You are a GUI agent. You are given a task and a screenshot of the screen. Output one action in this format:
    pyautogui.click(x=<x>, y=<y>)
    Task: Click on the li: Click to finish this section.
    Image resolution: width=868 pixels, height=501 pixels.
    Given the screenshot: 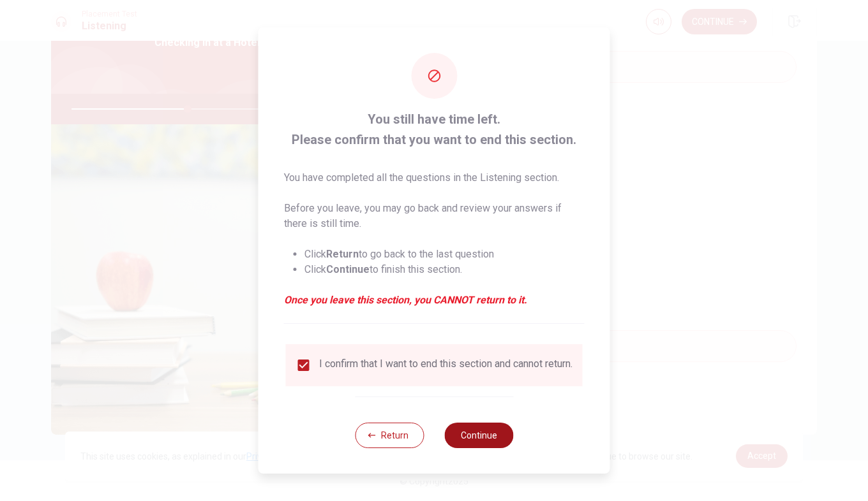 What is the action you would take?
    pyautogui.click(x=445, y=270)
    